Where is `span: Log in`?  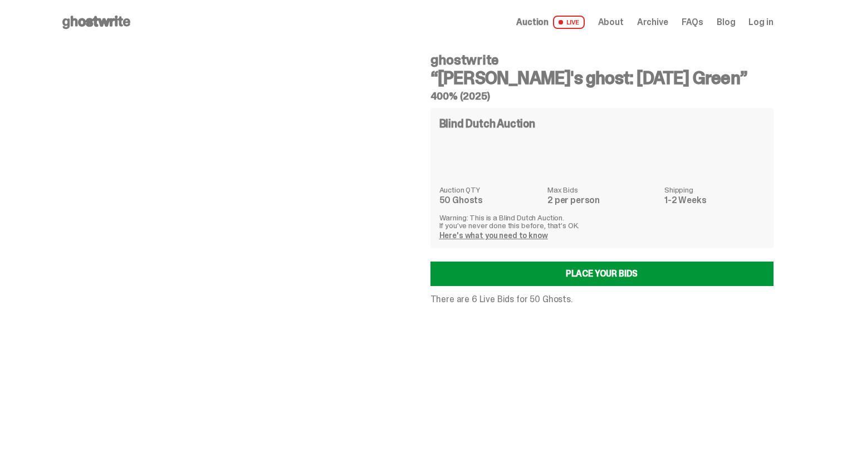
span: Log in is located at coordinates (761, 22).